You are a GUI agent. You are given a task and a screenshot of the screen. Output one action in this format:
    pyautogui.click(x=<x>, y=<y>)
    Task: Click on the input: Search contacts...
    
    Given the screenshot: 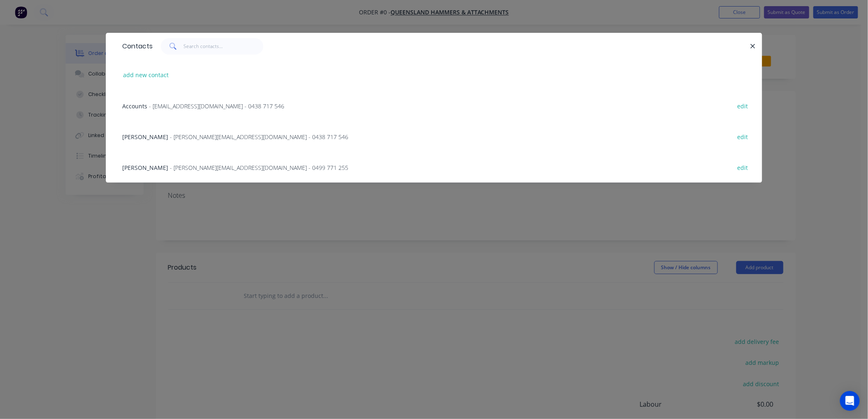 What is the action you would take?
    pyautogui.click(x=223, y=47)
    